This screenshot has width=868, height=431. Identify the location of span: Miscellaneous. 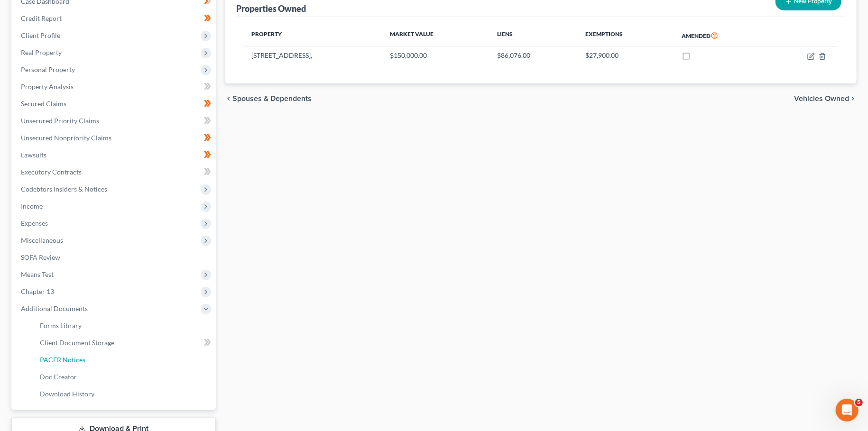
(42, 240).